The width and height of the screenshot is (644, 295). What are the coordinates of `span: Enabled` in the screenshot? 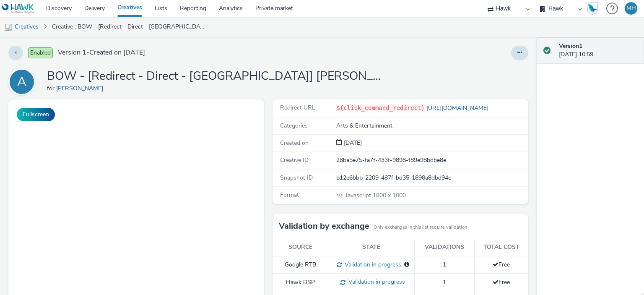 It's located at (40, 53).